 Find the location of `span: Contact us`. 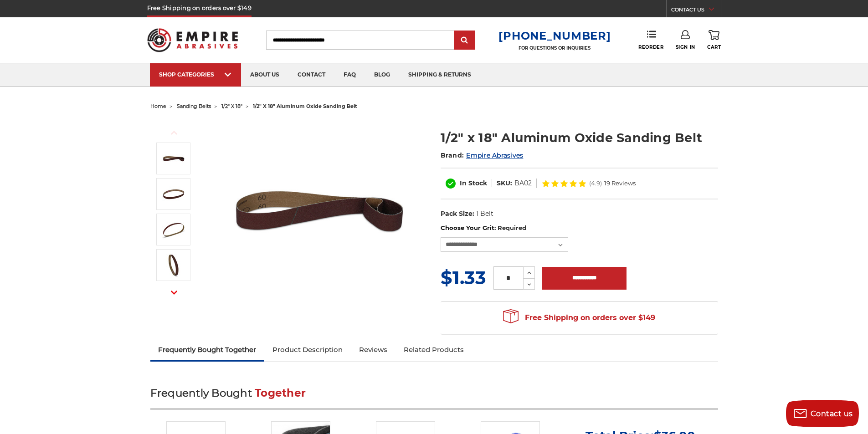

span: Contact us is located at coordinates (831, 413).